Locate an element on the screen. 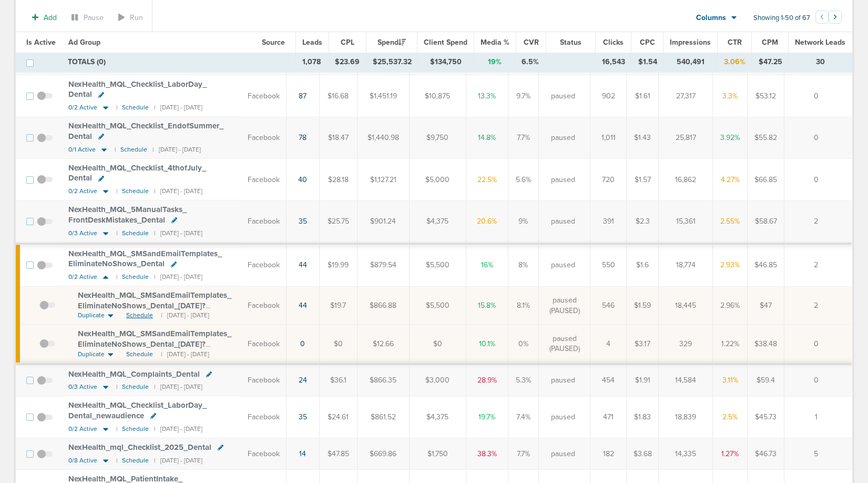  td: $59.4 is located at coordinates (766, 380).